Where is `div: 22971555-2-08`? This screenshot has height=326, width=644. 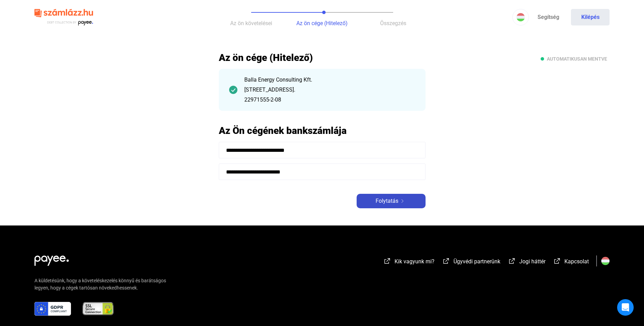
div: 22971555-2-08 is located at coordinates (330, 100).